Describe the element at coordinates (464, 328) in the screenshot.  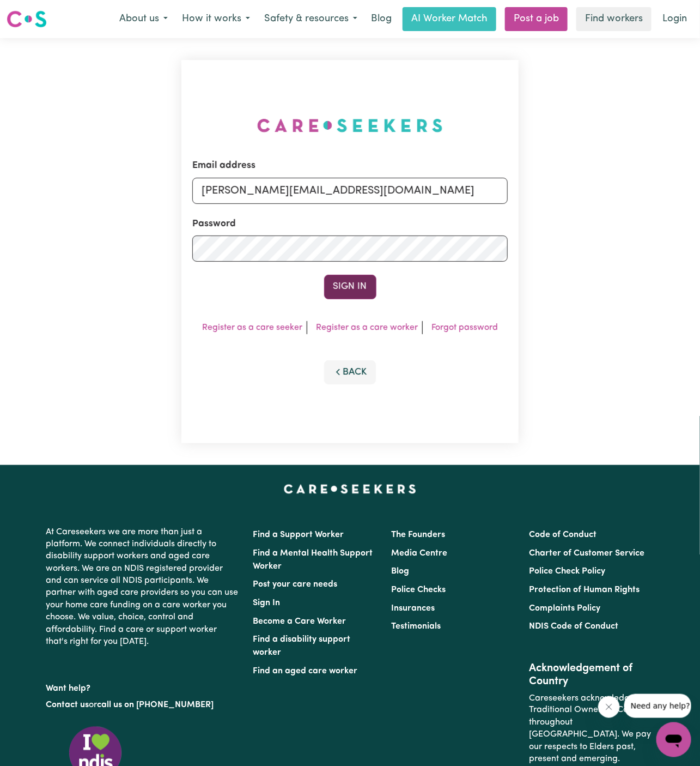
I see `a: Forgot password` at that location.